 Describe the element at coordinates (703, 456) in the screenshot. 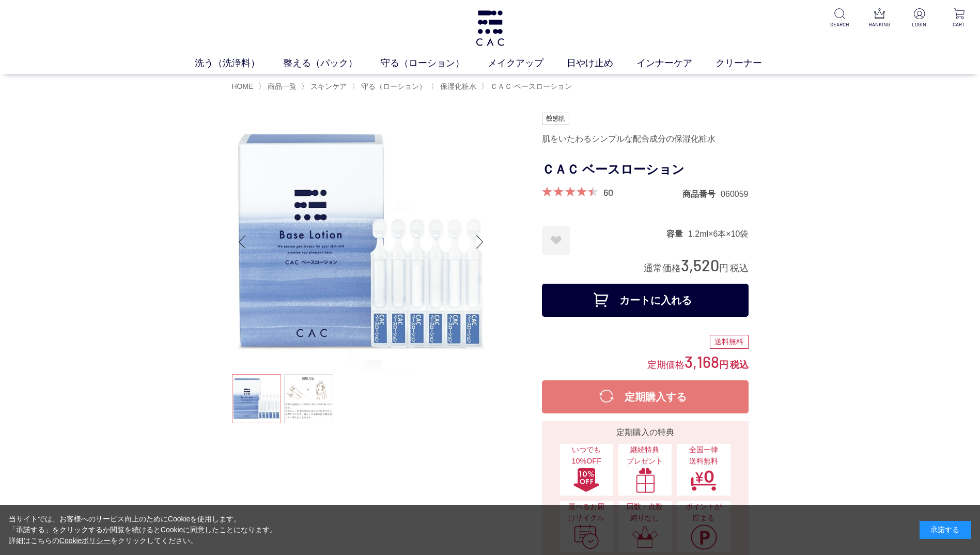

I see `span: 全国一律 送料無料` at that location.